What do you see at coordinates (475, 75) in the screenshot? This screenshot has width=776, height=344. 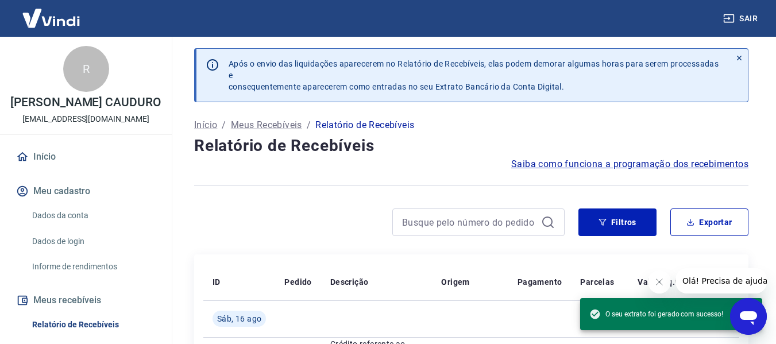 I see `p: Após o envio das liquidações aparecerem no Relatório de Recebíveis, elas podem demorar algumas ho...` at bounding box center [475, 75].